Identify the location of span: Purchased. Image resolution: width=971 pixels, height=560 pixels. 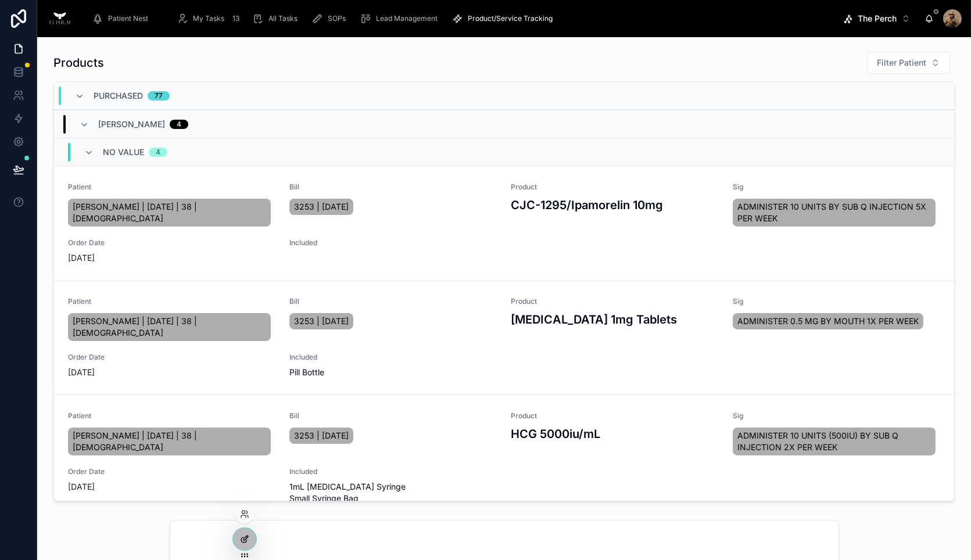
(118, 96).